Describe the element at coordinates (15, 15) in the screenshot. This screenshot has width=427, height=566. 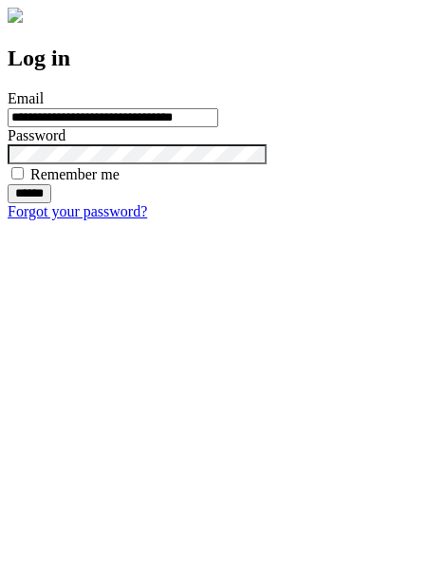
I see `img: logo-4e3dc11c47720685a147b03b5a06dd966a58ff35d612b21f08c02c0306f2b779.png` at that location.